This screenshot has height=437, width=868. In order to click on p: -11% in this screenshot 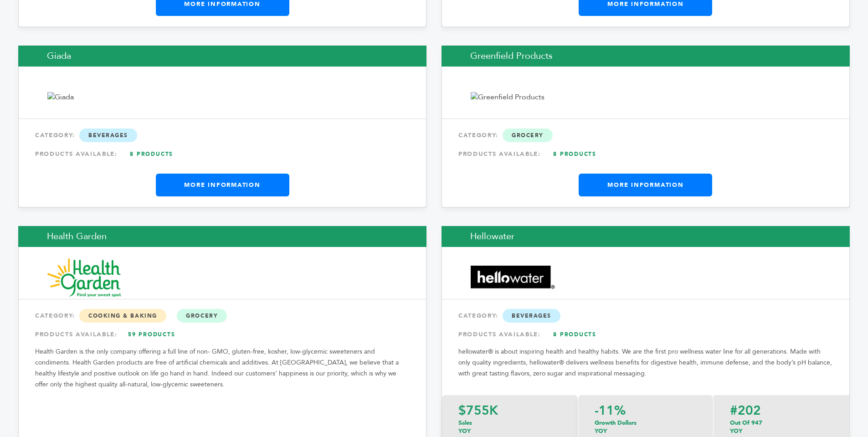, I will do `click(645, 410)`.